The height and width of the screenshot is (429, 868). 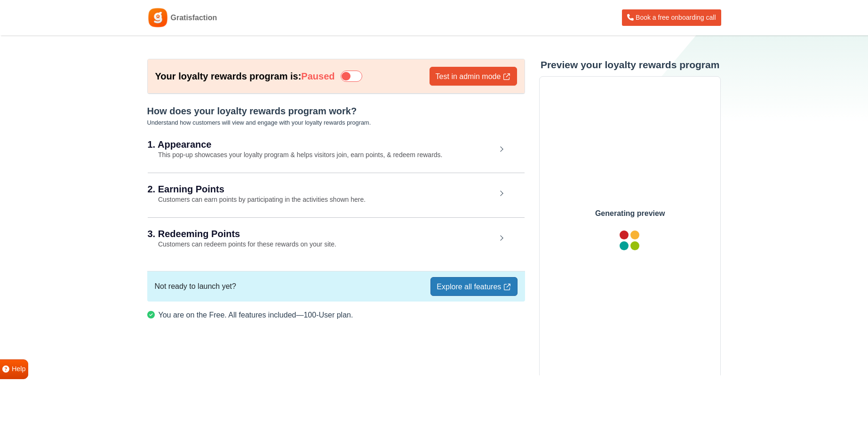 What do you see at coordinates (242, 244) in the screenshot?
I see `small: Customers can redeem points for these rewards on your site.` at bounding box center [242, 244].